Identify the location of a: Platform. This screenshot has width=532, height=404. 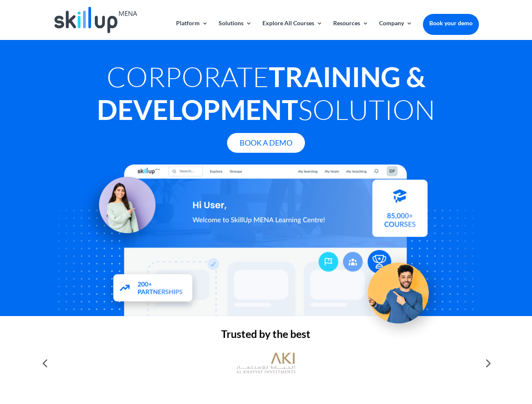
(192, 30).